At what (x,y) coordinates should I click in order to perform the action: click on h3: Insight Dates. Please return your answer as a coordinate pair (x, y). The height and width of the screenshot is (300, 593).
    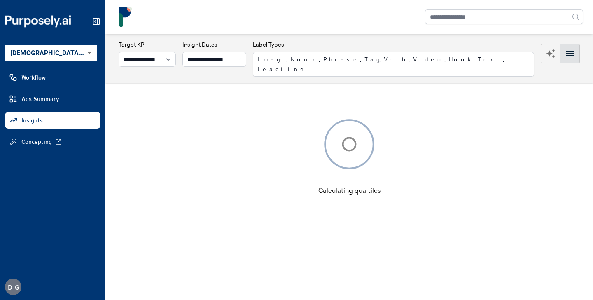
    Looking at the image, I should click on (214, 44).